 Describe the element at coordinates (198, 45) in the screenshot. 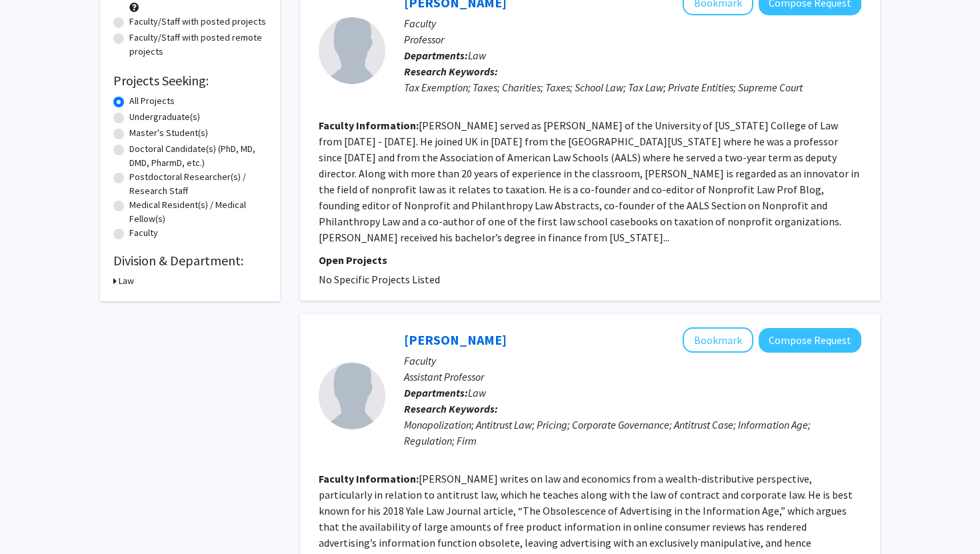

I see `label: Faculty/Staff with posted remote projects` at that location.